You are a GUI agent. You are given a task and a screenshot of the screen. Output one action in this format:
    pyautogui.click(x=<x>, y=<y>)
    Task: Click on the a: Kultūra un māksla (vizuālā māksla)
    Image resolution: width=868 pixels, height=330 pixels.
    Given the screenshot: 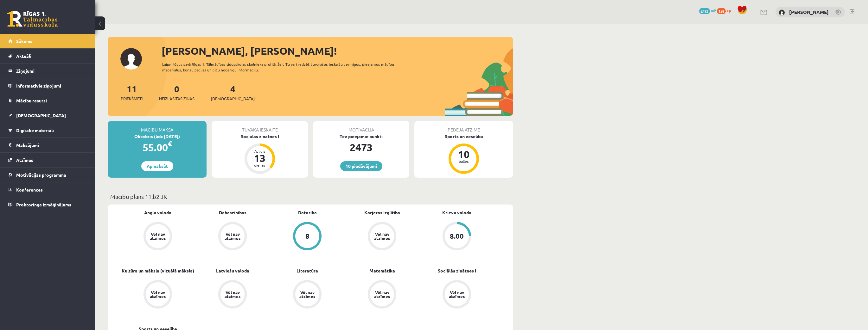 What is the action you would take?
    pyautogui.click(x=158, y=271)
    